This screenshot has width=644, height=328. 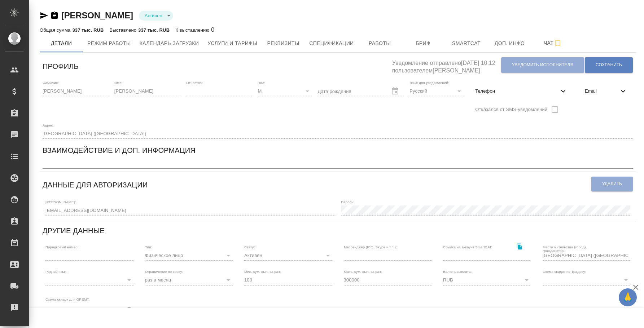 I want to click on span: Режим работы, so click(x=109, y=43).